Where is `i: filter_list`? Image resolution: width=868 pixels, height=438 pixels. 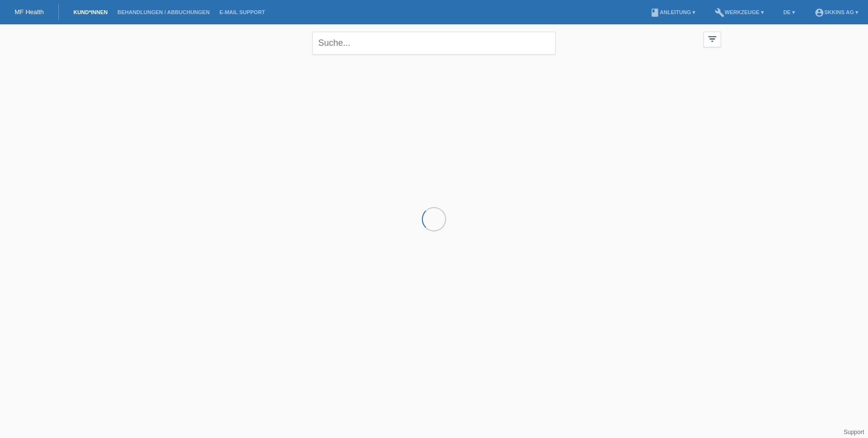 i: filter_list is located at coordinates (712, 39).